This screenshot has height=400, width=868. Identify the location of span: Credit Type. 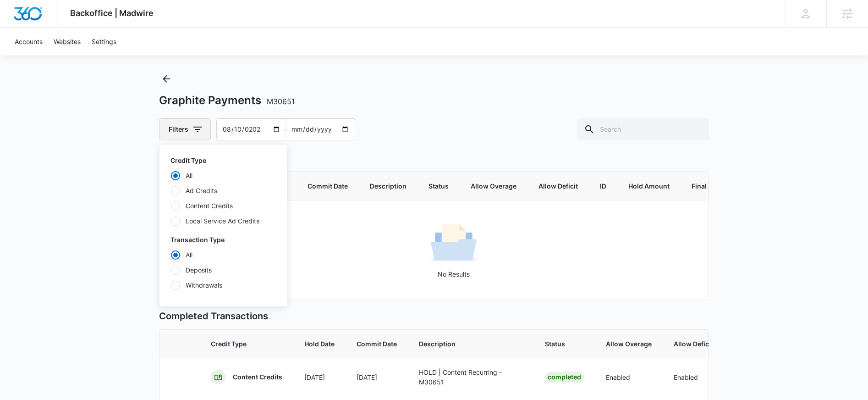
(246, 343).